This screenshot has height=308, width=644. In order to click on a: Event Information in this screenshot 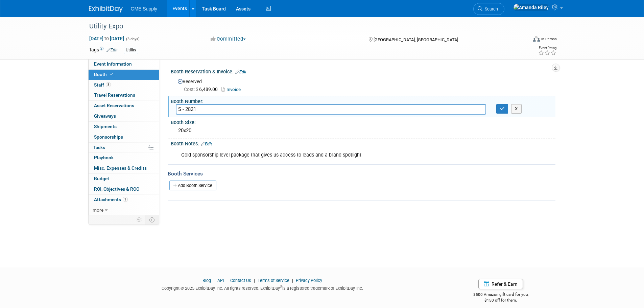, I will do `click(124, 64)`.